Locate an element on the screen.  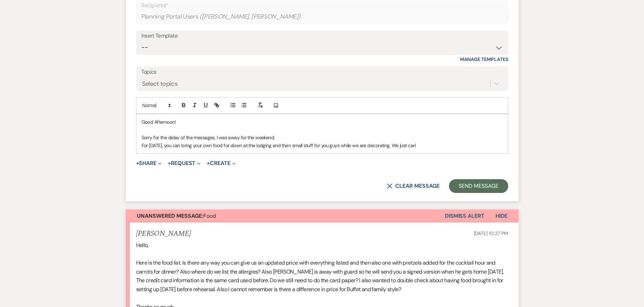
label: Topics is located at coordinates (322, 72).